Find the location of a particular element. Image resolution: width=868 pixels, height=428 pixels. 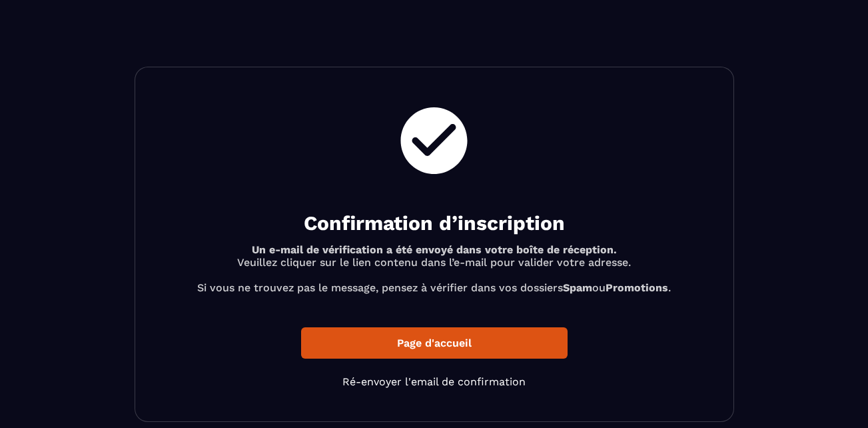

b: Spam is located at coordinates (577, 287).